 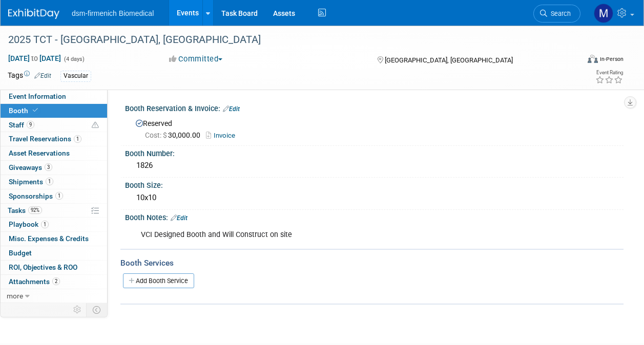 What do you see at coordinates (35, 282) in the screenshot?
I see `span: Attachments` at bounding box center [35, 282].